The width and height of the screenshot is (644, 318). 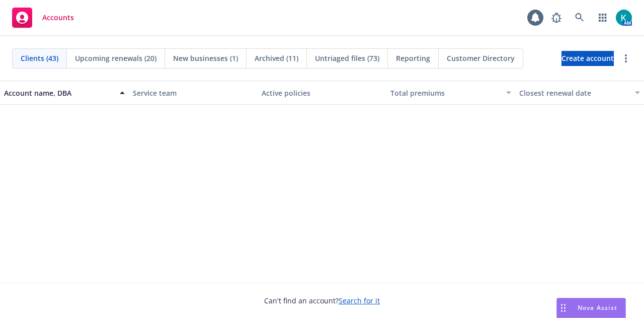 What do you see at coordinates (413, 58) in the screenshot?
I see `span: Reporting` at bounding box center [413, 58].